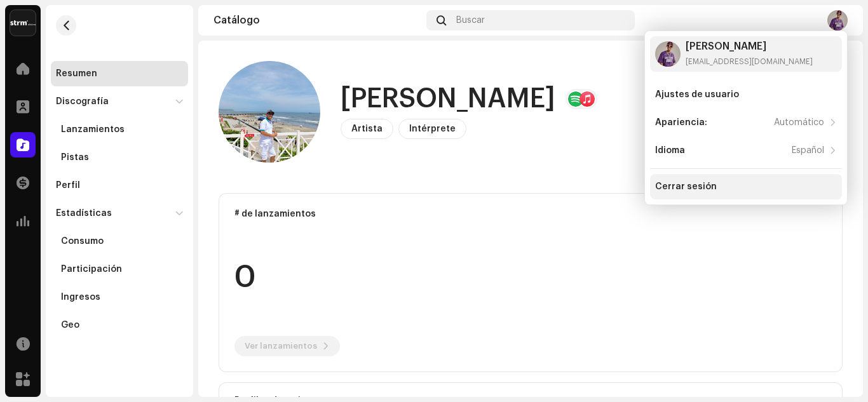 The height and width of the screenshot is (402, 868). Describe the element at coordinates (697, 95) in the screenshot. I see `div: Ajustes de usuario` at that location.